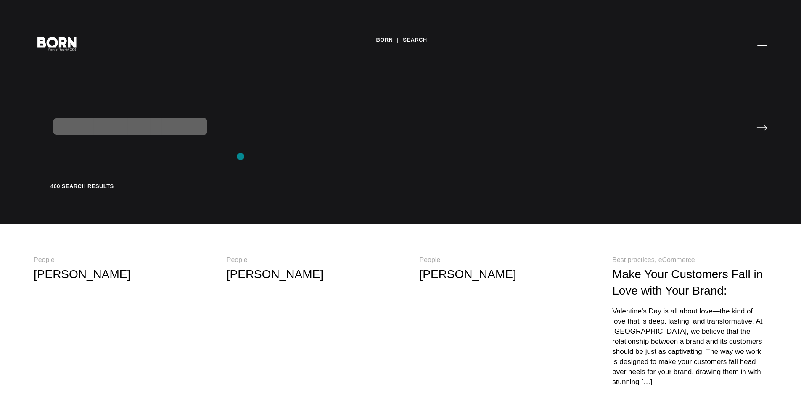  What do you see at coordinates (384, 40) in the screenshot?
I see `a: BORN` at bounding box center [384, 40].